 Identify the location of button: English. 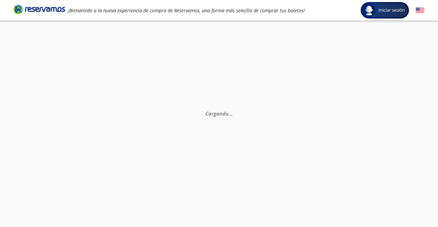
(420, 10).